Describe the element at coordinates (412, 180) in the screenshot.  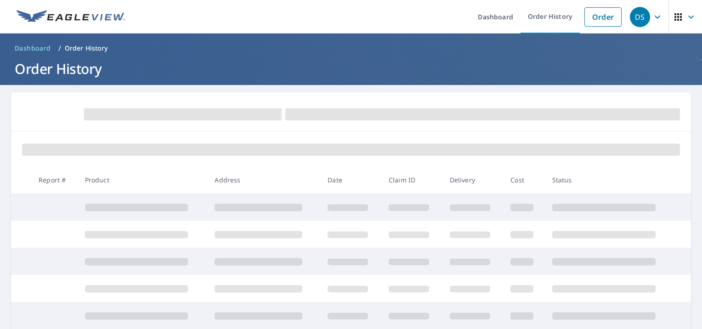
I see `th: Claim ID` at that location.